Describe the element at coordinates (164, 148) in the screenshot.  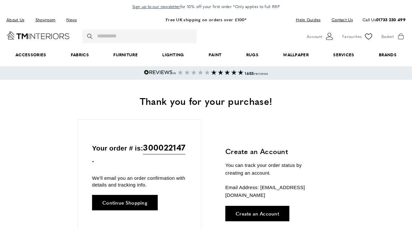
I see `span: 300022147` at that location.